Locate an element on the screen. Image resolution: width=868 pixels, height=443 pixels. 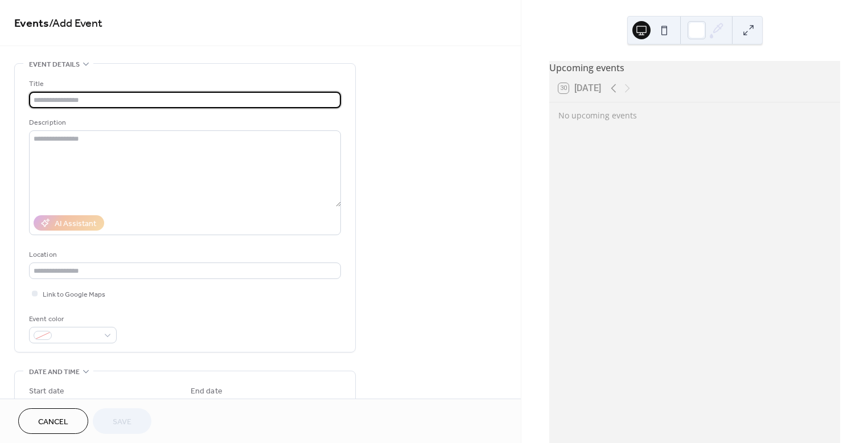
div: Location is located at coordinates (184, 255).